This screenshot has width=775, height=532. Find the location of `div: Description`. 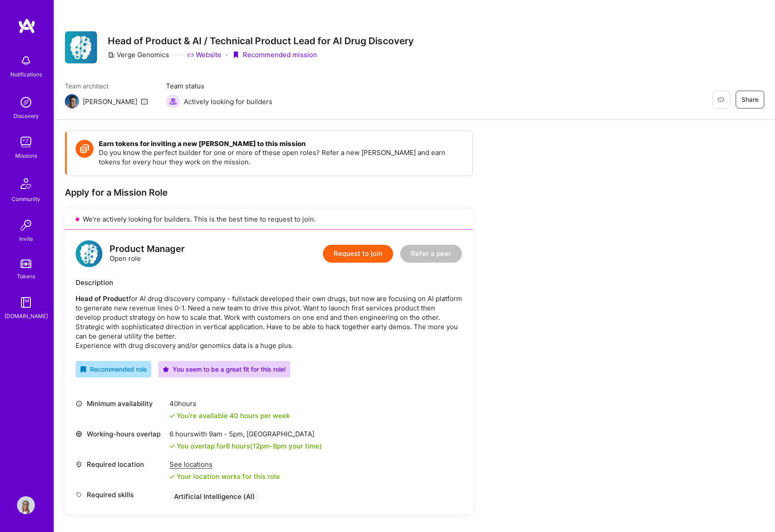

div: Description is located at coordinates (269, 282).